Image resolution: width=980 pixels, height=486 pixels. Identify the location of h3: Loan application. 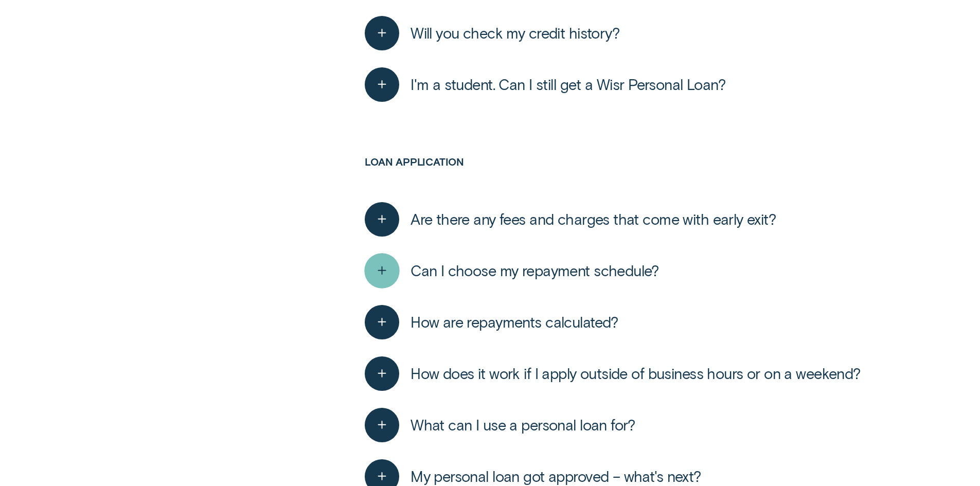
(620, 174).